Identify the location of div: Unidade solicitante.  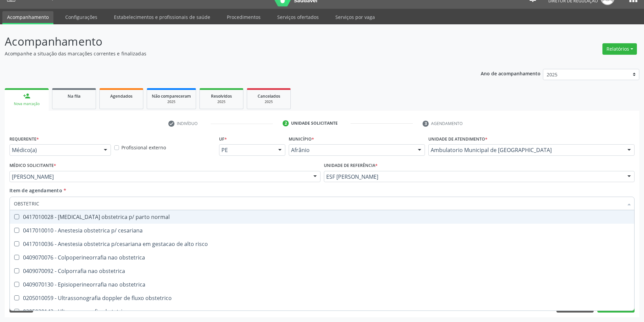
(315, 124).